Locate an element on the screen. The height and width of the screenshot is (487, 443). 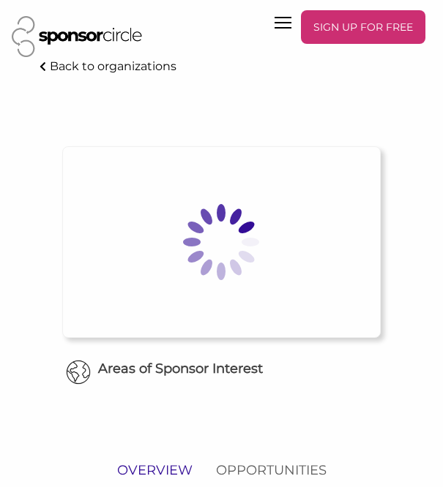
p: SIGN UP FOR FREE is located at coordinates (363, 27).